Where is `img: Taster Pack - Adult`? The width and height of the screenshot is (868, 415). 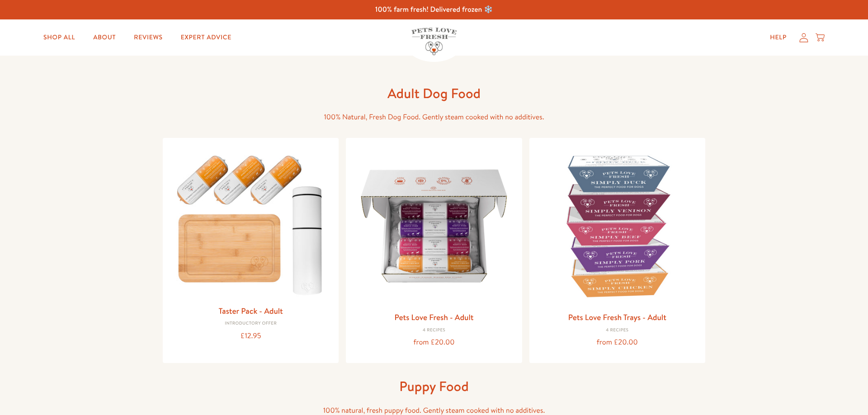 img: Taster Pack - Adult is located at coordinates (251, 223).